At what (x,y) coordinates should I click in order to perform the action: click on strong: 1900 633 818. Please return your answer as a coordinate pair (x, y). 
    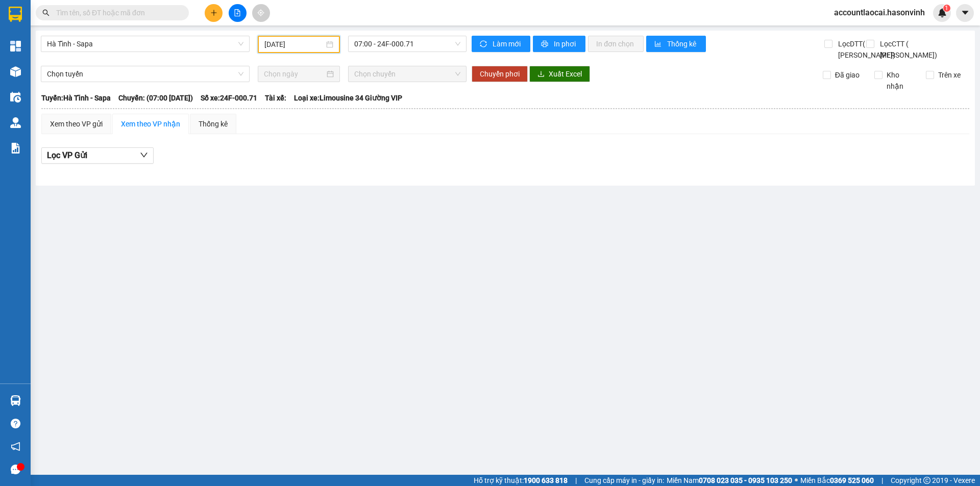
    Looking at the image, I should click on (546, 481).